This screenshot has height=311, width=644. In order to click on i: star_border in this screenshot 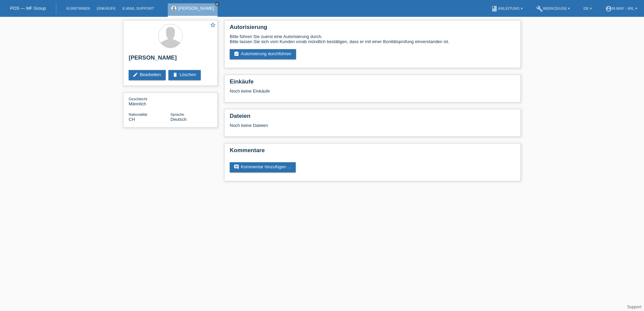, I will do `click(213, 25)`.